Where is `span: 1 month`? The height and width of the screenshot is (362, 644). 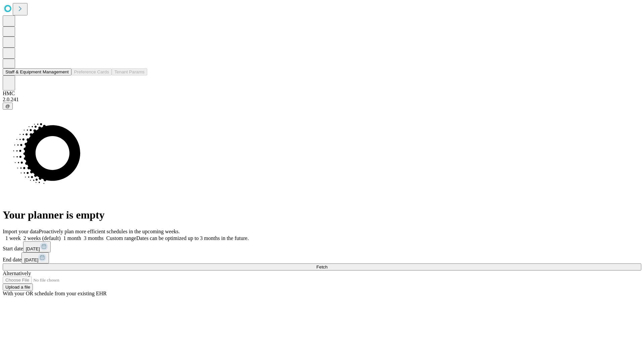 span: 1 month is located at coordinates (72, 238).